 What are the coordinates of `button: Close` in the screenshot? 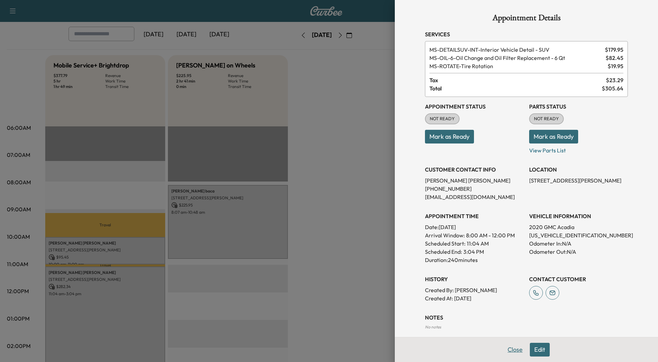 It's located at (515, 350).